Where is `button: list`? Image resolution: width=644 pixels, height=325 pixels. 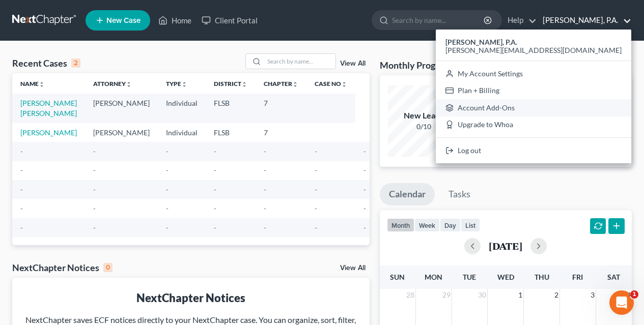
button: list is located at coordinates (471, 225).